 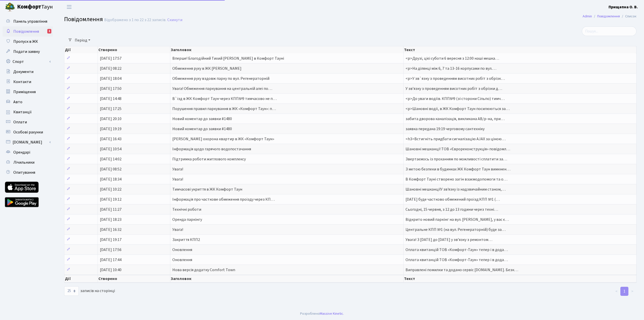 I want to click on span: Приміщення, so click(x=24, y=92).